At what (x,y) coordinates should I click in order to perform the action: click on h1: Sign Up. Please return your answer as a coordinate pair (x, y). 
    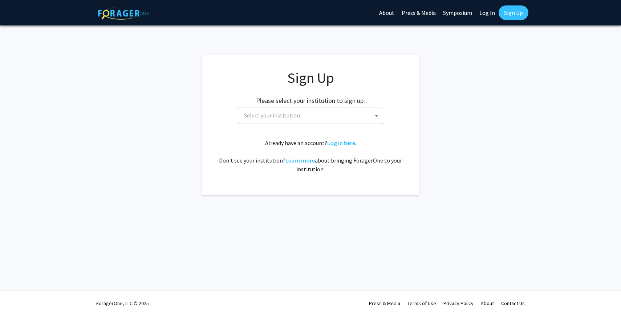
    Looking at the image, I should click on (311, 78).